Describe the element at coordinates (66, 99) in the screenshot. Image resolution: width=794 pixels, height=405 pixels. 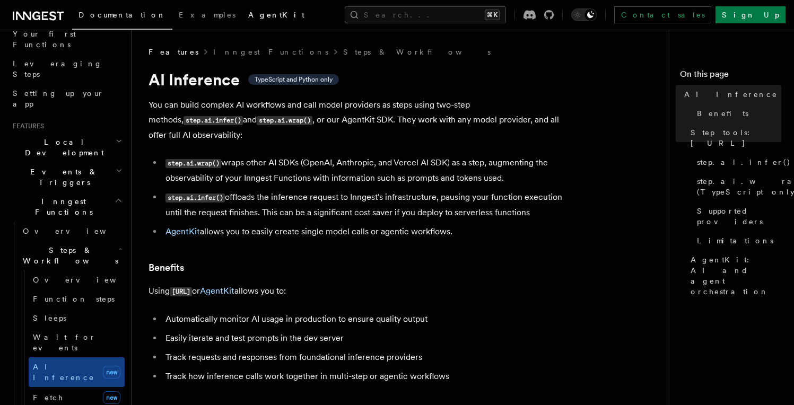
I see `a: Setting up your app` at that location.